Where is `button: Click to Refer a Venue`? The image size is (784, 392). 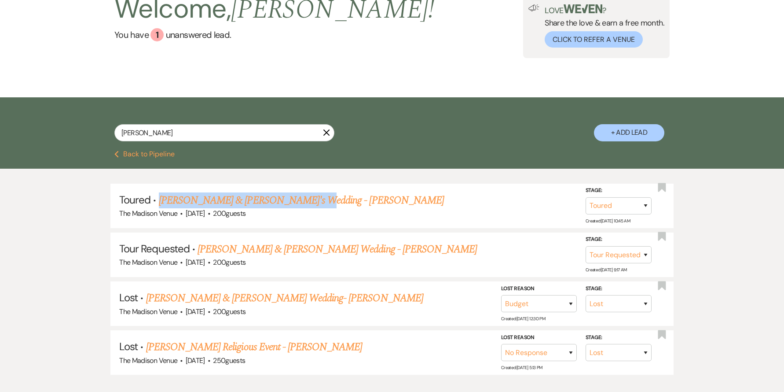 button: Click to Refer a Venue is located at coordinates (594, 39).